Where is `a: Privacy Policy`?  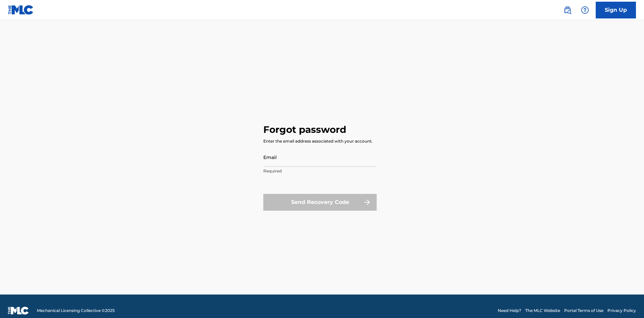
a: Privacy Policy is located at coordinates (621, 310).